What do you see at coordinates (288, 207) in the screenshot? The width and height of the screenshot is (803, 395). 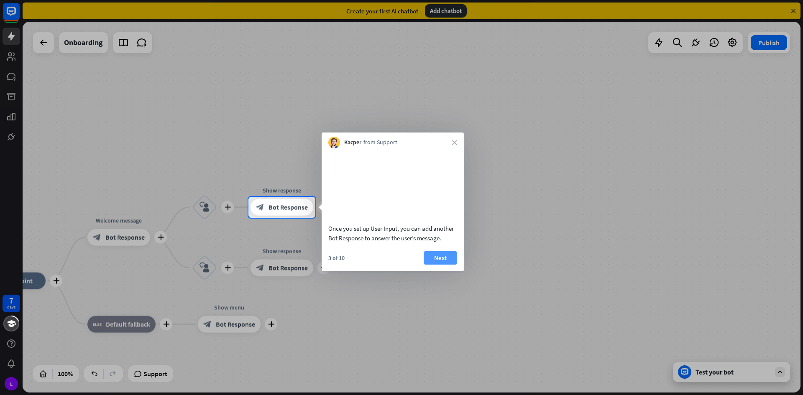 I see `span: Bot Response` at bounding box center [288, 207].